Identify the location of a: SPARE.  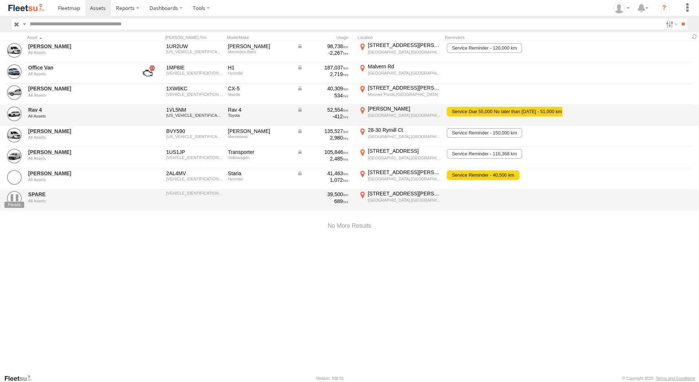
(79, 194).